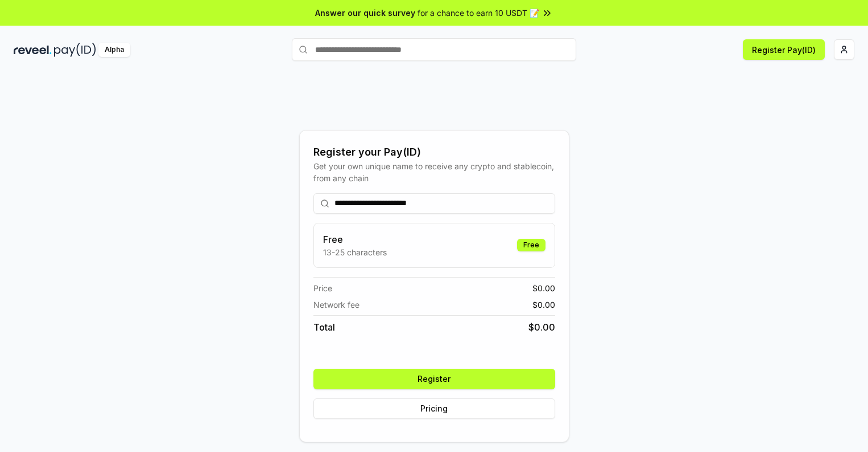  What do you see at coordinates (784, 50) in the screenshot?
I see `button: Register Pay(ID)` at bounding box center [784, 50].